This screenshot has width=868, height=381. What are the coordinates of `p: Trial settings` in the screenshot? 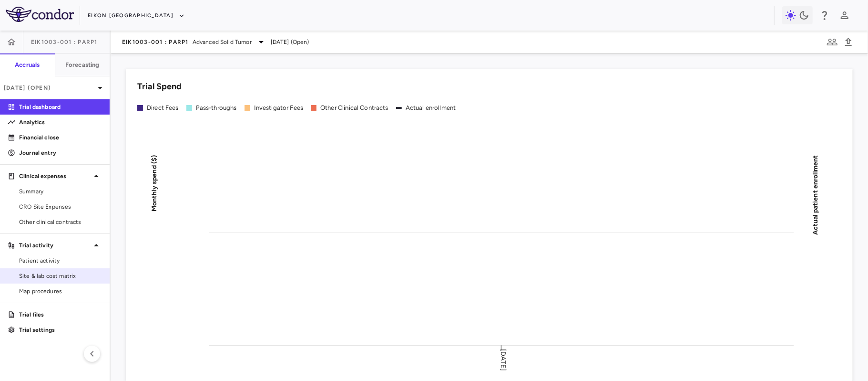 It's located at (60, 330).